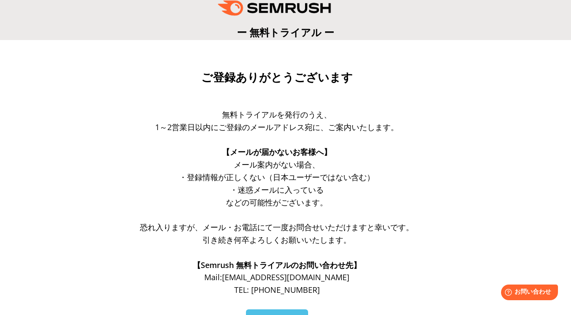 The height and width of the screenshot is (315, 571). Describe the element at coordinates (277, 127) in the screenshot. I see `span: 1～2営業日以内にご登録のメールアドレス宛に、ご案内いたします。` at that location.